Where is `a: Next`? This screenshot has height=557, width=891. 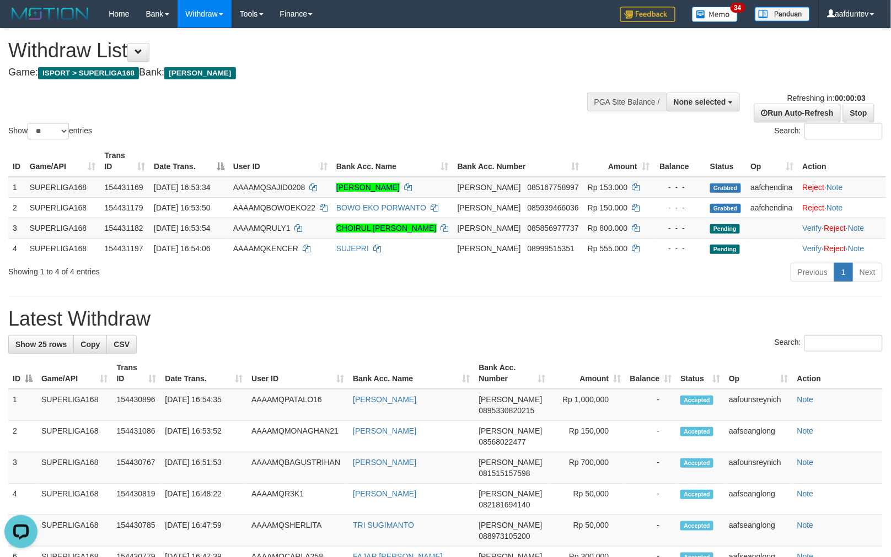 a: Next is located at coordinates (867, 272).